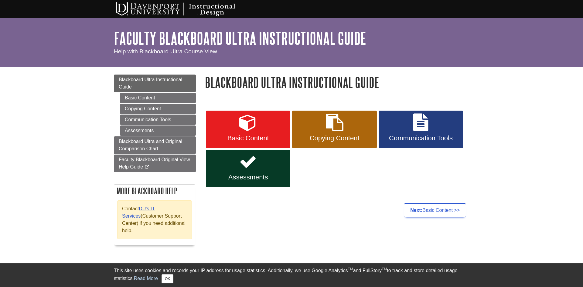 The width and height of the screenshot is (583, 287). Describe the element at coordinates (155, 164) in the screenshot. I see `a: Faculty Blackboard Original View Help Guide` at that location.